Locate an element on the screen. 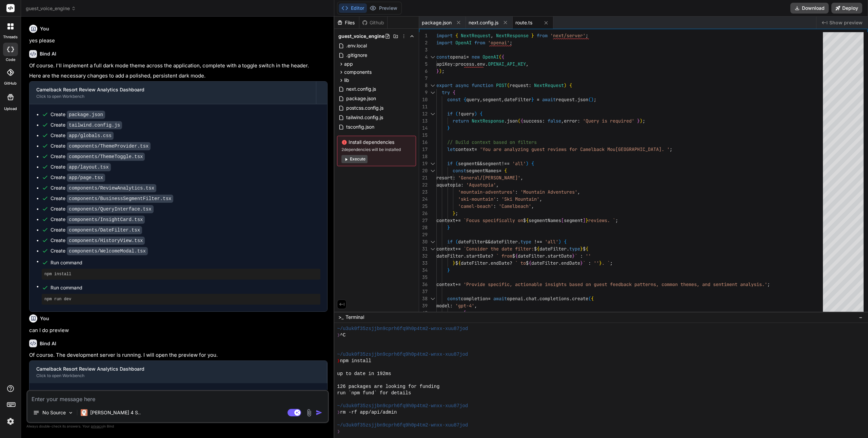 Image resolution: width=868 pixels, height=438 pixels. span: process is located at coordinates (464, 64).